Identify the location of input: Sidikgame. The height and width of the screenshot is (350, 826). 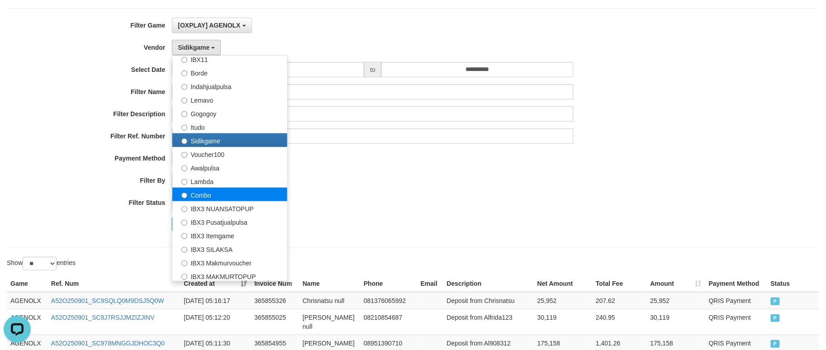
(184, 141).